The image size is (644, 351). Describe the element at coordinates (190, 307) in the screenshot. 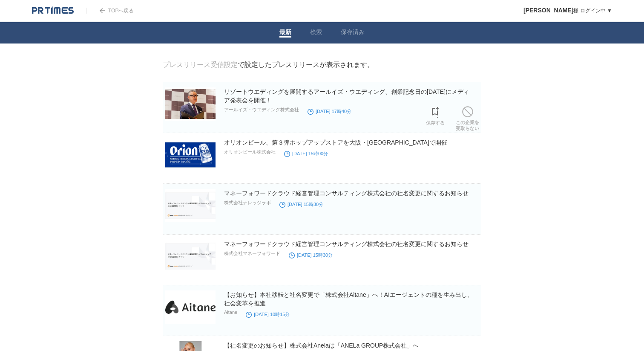

I see `img: 【お知らせ】本社移転と社名変更で「株式会社Aitane」へ！AIエージェントの種を生み出し、社会変革を推進` at that location.